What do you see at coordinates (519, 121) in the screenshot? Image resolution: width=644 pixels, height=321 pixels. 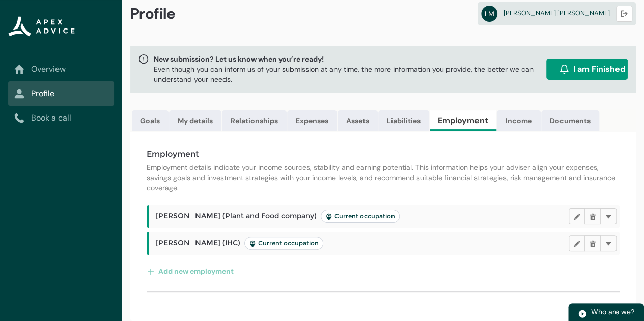 I see `a: Income` at bounding box center [519, 121].